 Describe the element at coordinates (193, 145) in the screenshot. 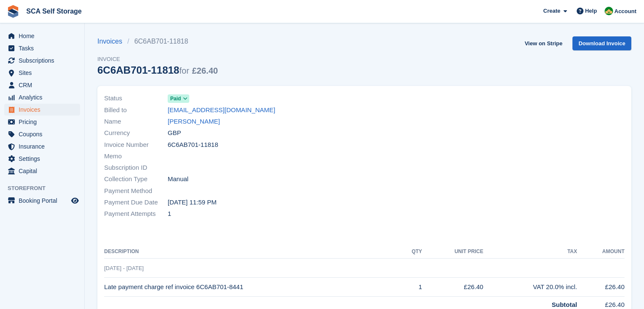

I see `span: 6C6AB701-11818` at that location.